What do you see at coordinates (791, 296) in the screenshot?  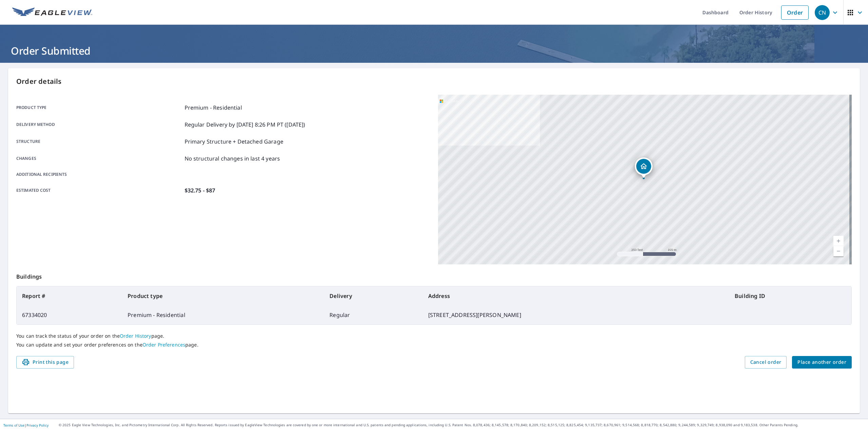 I see `th: Building ID` at bounding box center [791, 296].